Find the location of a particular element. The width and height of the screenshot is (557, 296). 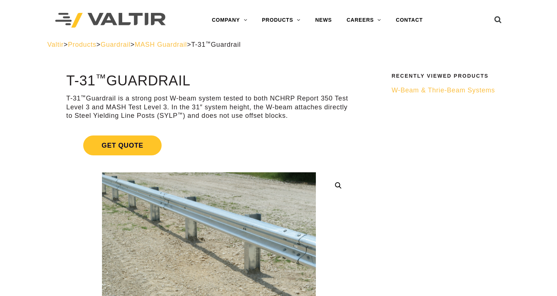

a: W-Beam & Thrie-Beam Systems is located at coordinates (448, 90).